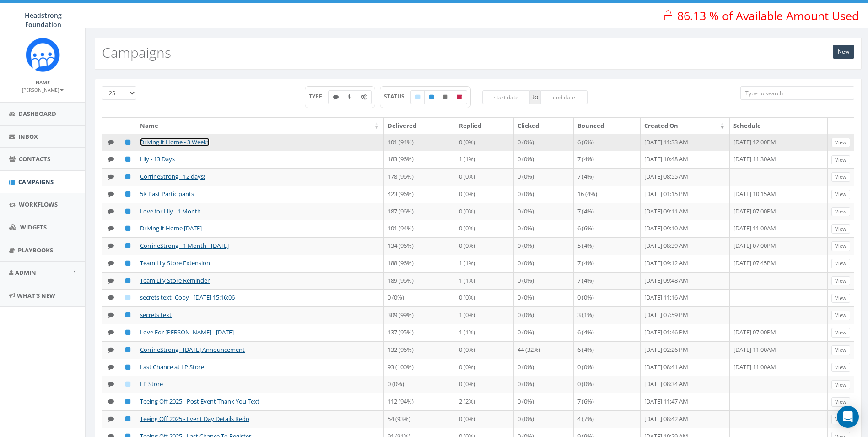 The image size is (868, 437). Describe the element at coordinates (318, 96) in the screenshot. I see `span: TYPE` at that location.